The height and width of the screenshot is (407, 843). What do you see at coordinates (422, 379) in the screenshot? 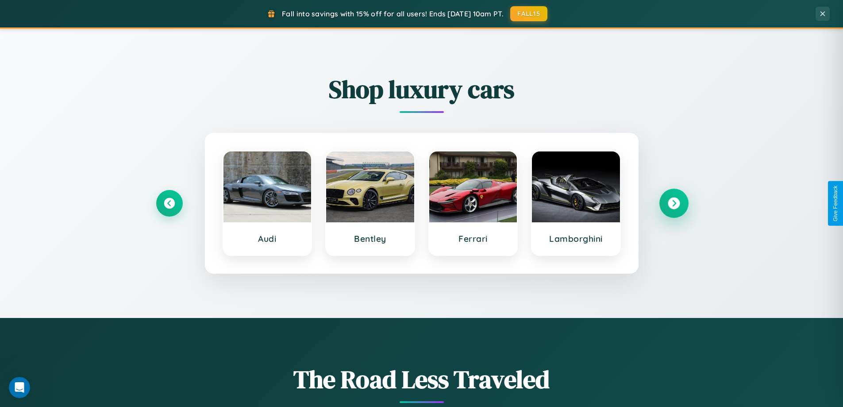
I see `h1: The Road Less Traveled` at bounding box center [422, 379].